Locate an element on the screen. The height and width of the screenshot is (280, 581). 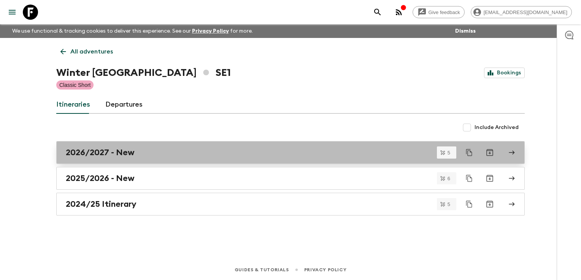
h2: 2024/25 Itinerary is located at coordinates (101, 204).